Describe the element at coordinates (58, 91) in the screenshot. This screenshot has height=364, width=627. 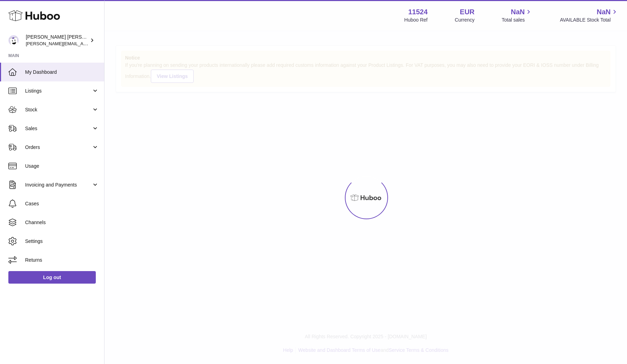
I see `span: Listings` at that location.